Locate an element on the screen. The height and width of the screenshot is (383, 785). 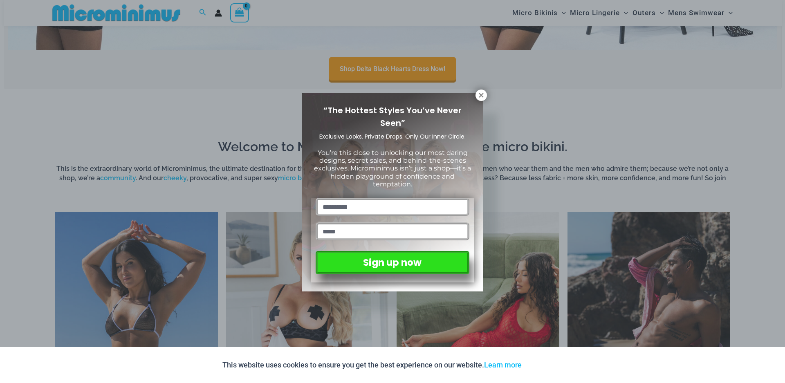
button: Sign up now is located at coordinates (392, 262).